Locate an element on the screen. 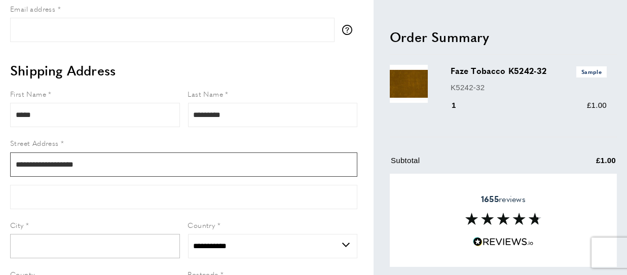  span: £1.00 is located at coordinates (597, 105).